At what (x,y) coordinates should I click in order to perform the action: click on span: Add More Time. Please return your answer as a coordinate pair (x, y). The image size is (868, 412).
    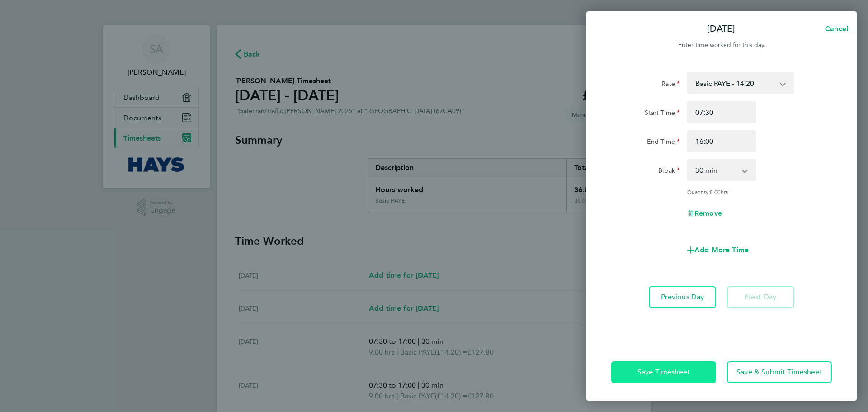
    Looking at the image, I should click on (722, 249).